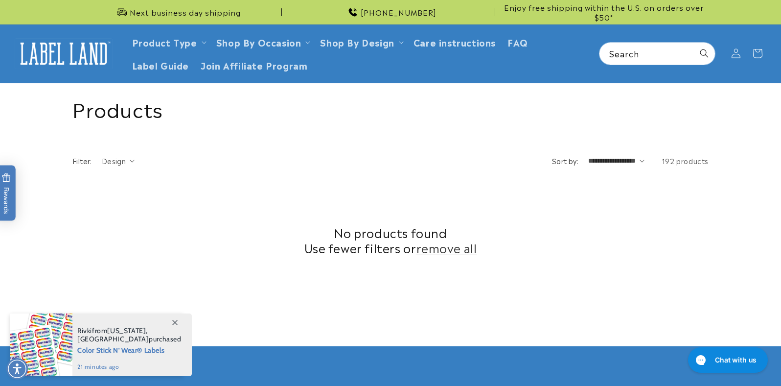  I want to click on a: Label Land, so click(64, 53).